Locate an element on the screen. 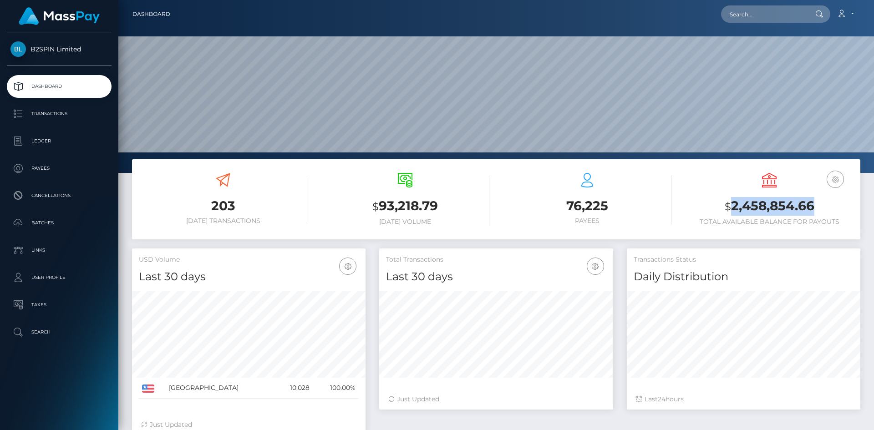  img: MassPay Logo is located at coordinates (59, 16).